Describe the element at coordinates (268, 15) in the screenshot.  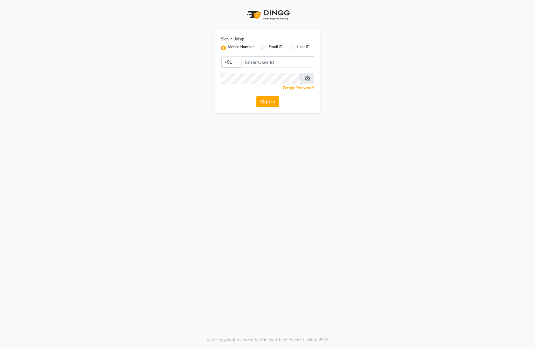
I see `img: logo1.svg` at that location.